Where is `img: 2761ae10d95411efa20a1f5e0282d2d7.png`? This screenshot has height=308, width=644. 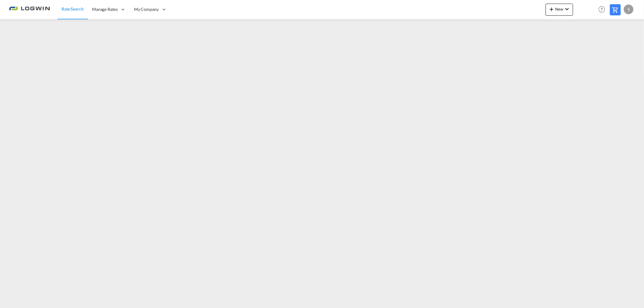
img: 2761ae10d95411efa20a1f5e0282d2d7.png is located at coordinates (30, 9).